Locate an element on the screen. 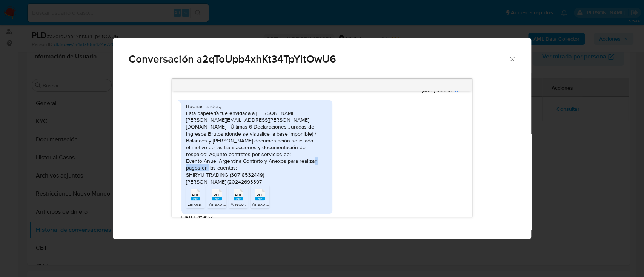 The height and width of the screenshot is (277, 644). div: Comunicación is located at coordinates (322, 138).